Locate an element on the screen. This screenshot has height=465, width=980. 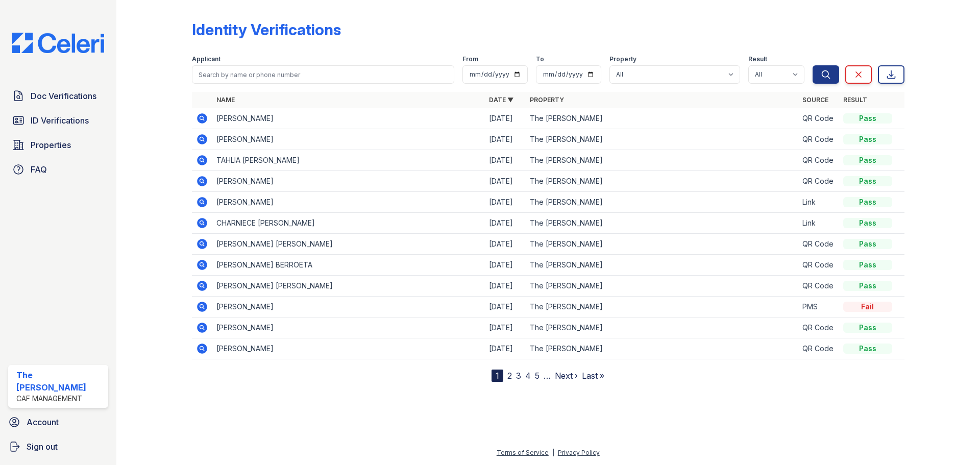
a: Properties is located at coordinates (58, 145).